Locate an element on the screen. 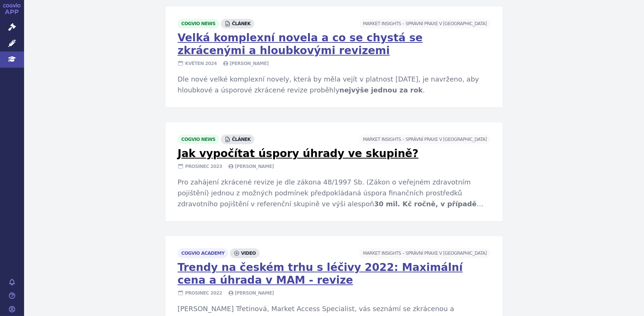  strong: nejvýše jednou za rok is located at coordinates (381, 90).